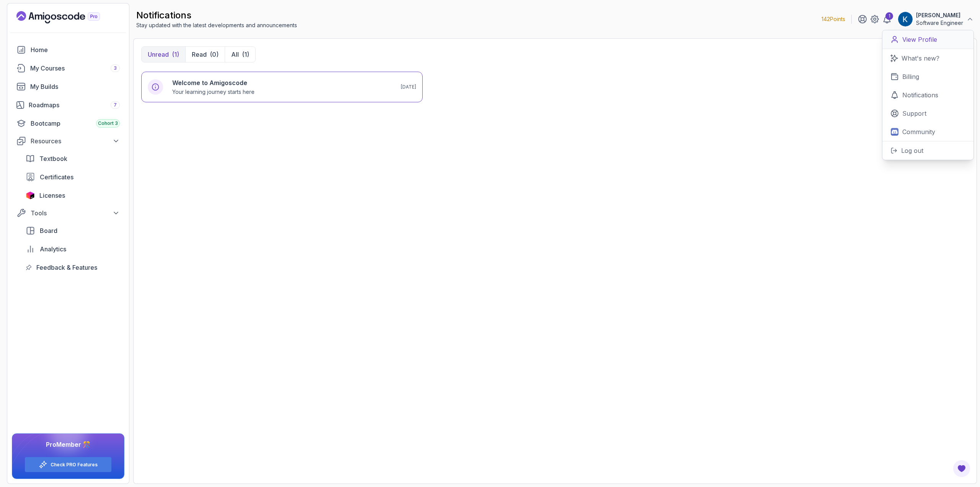  What do you see at coordinates (74, 105) in the screenshot?
I see `div: Roadmaps` at bounding box center [74, 105].